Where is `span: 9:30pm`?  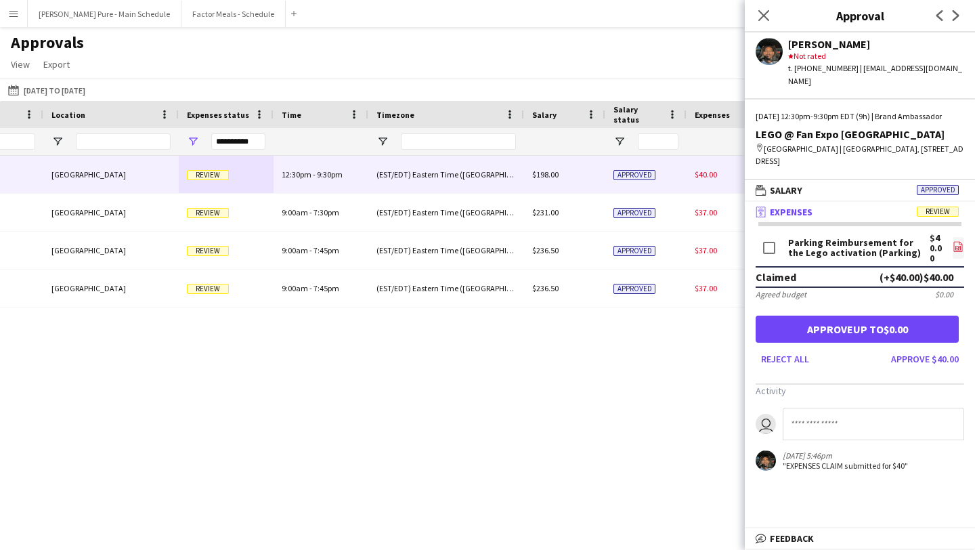
span: 9:30pm is located at coordinates (330, 174).